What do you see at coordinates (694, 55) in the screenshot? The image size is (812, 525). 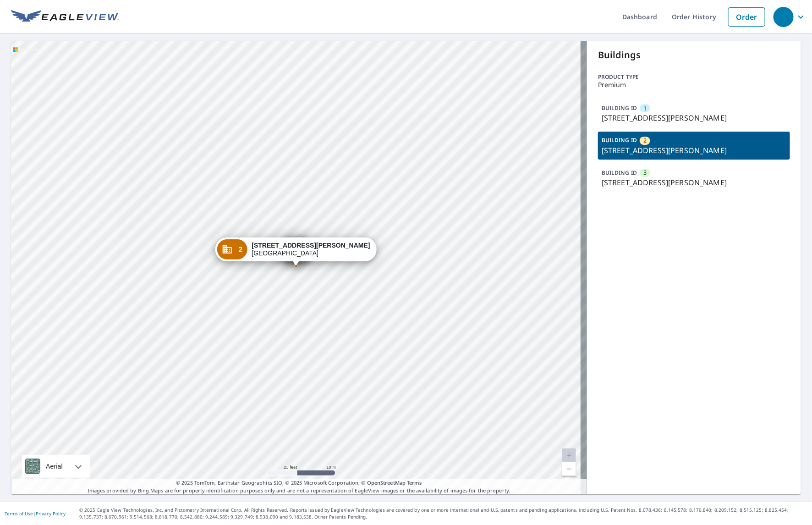 I see `p: Buildings` at bounding box center [694, 55].